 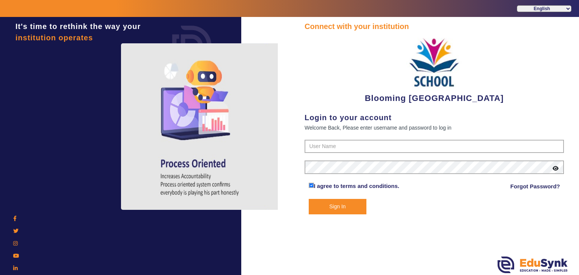 I want to click on div: Login to your account, so click(x=434, y=118).